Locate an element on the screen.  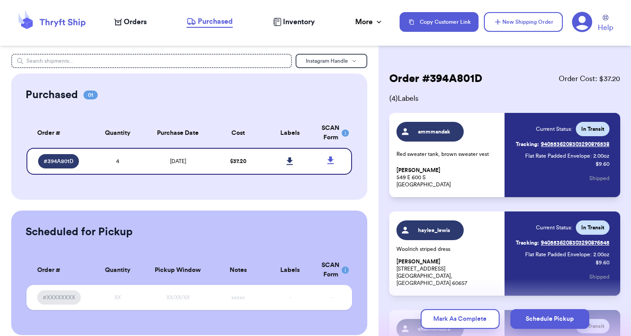
a: Inventory is located at coordinates (294, 22).